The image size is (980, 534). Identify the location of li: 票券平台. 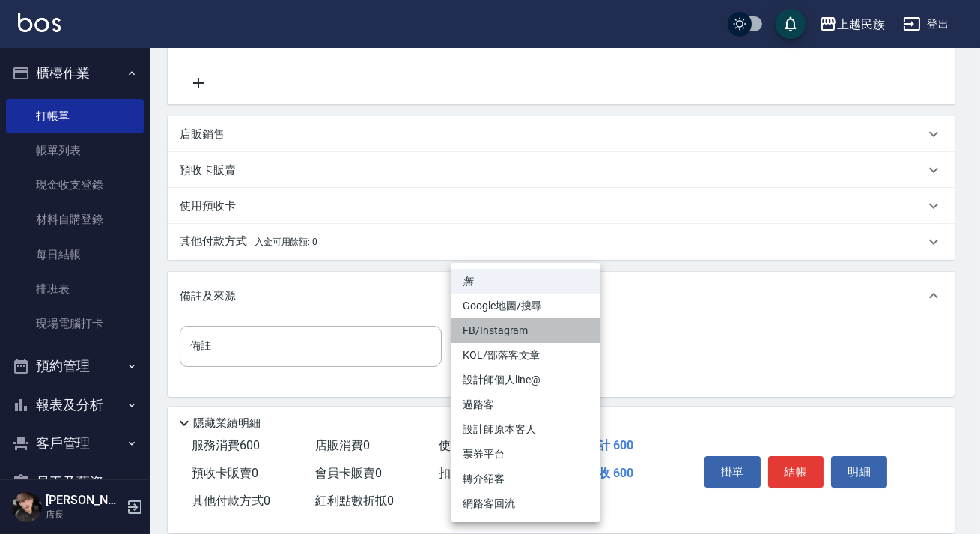
(525, 454).